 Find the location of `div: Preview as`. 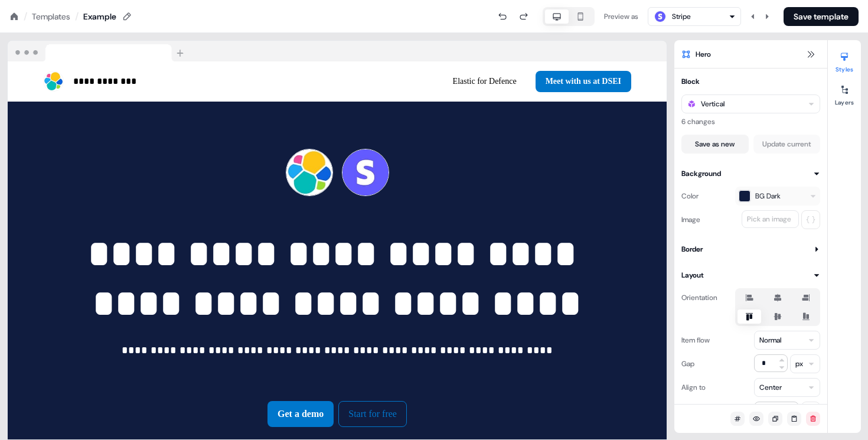

div: Preview as is located at coordinates (622, 16).